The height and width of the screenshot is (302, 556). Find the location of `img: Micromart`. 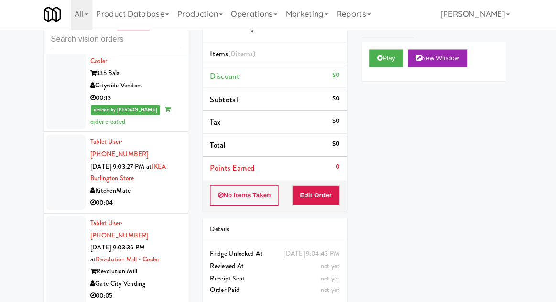

img: Micromart is located at coordinates (62, 15).